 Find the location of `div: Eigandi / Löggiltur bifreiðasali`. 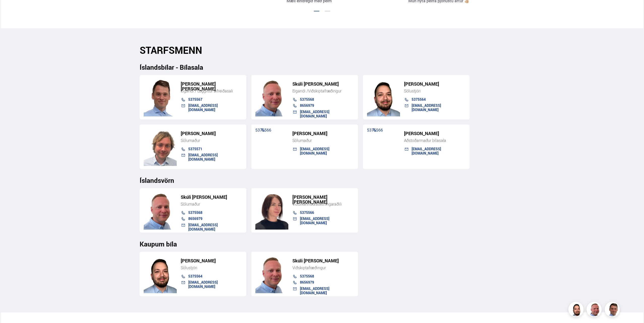

div: Eigandi / Löggiltur bifreiðasali is located at coordinates (211, 91).